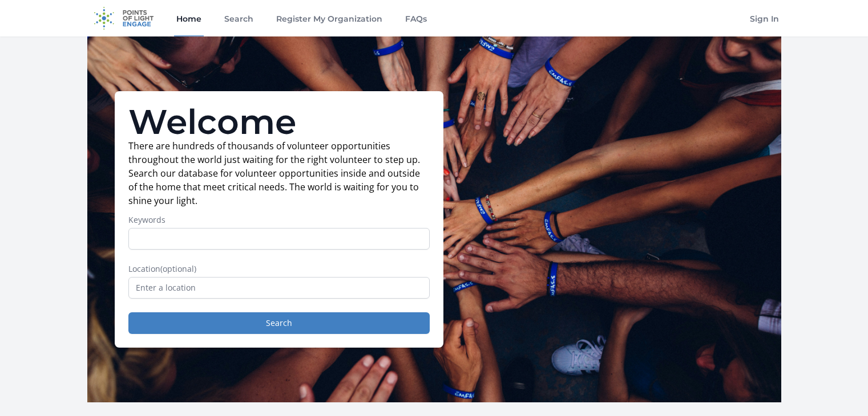  Describe the element at coordinates (279, 288) in the screenshot. I see `input: Enter a location` at that location.